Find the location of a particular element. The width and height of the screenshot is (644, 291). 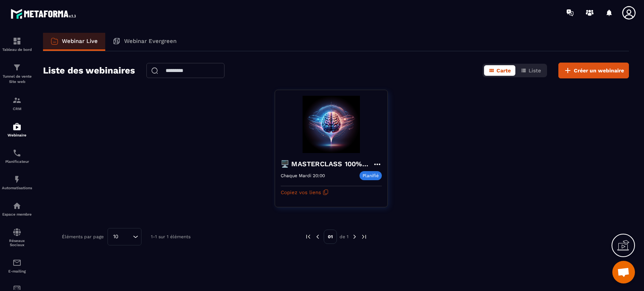

h2: Liste des webinaires is located at coordinates (89, 70).